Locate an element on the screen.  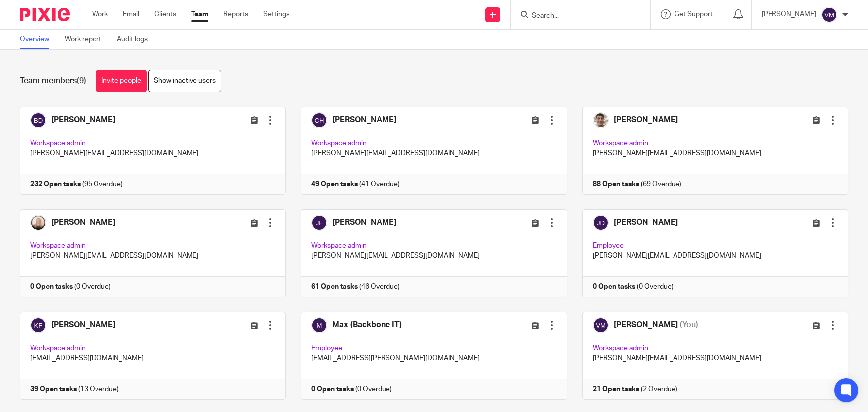
a: Invite people is located at coordinates (122, 81).